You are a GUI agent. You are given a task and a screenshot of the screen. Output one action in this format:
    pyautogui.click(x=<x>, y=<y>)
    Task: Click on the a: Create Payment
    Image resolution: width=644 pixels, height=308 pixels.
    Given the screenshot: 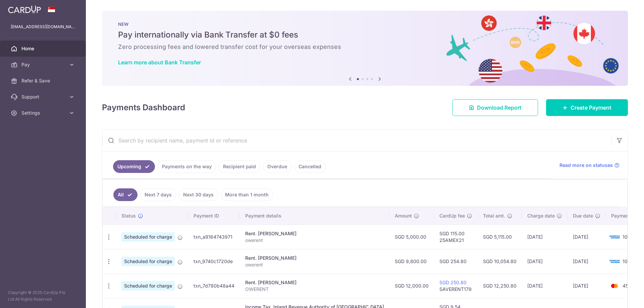 What is the action you would take?
    pyautogui.click(x=587, y=107)
    